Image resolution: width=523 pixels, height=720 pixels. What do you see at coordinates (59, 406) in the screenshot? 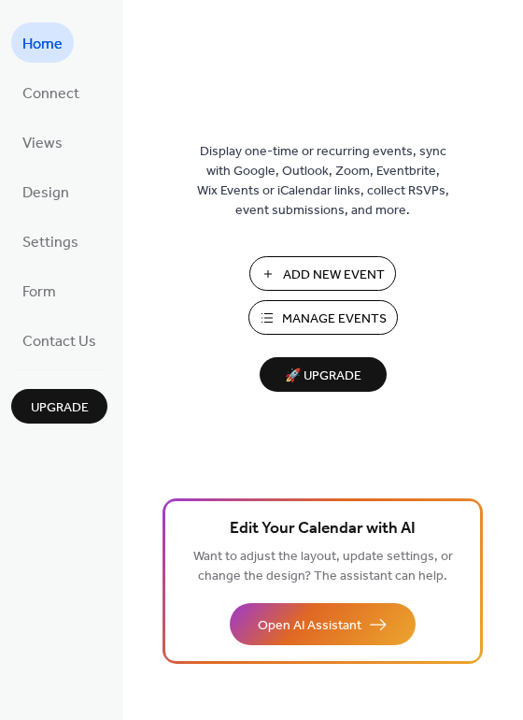
I see `button: Upgrade` at bounding box center [59, 406].